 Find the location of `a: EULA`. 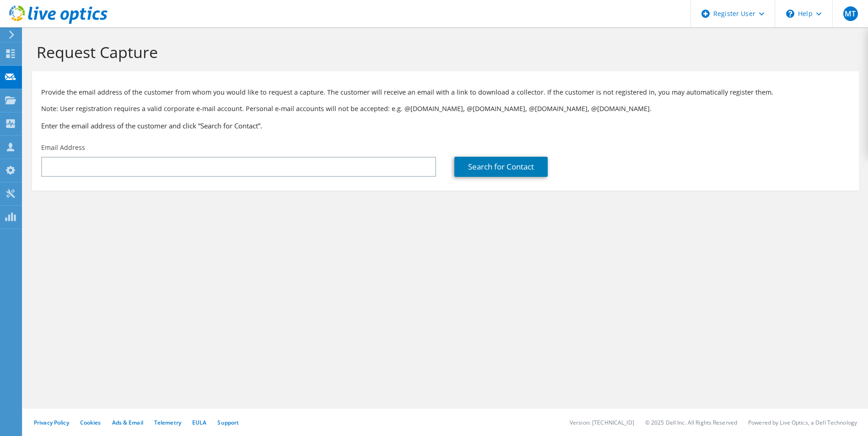

a: EULA is located at coordinates (199, 422).